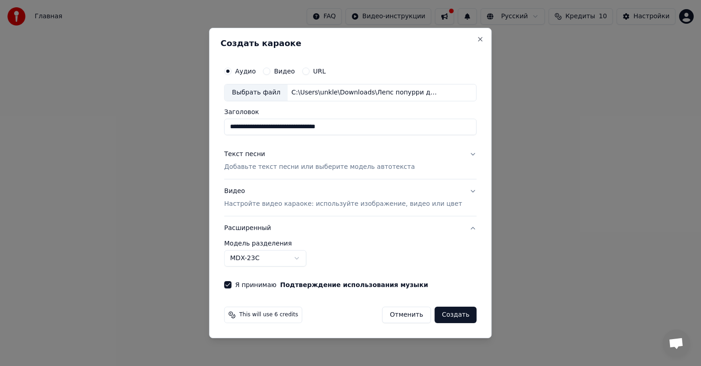  Describe the element at coordinates (350, 43) in the screenshot. I see `h2: Создать караоке` at that location.